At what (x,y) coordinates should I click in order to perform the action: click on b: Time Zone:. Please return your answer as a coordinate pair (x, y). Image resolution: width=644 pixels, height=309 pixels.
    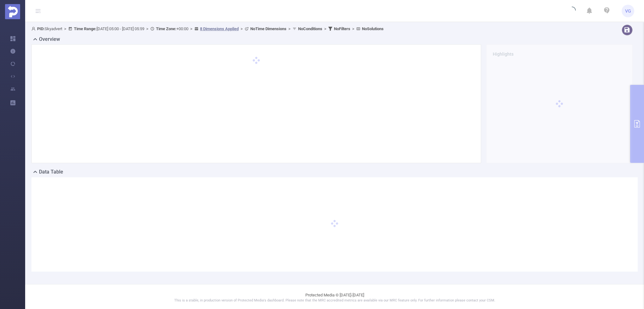
    Looking at the image, I should click on (166, 29).